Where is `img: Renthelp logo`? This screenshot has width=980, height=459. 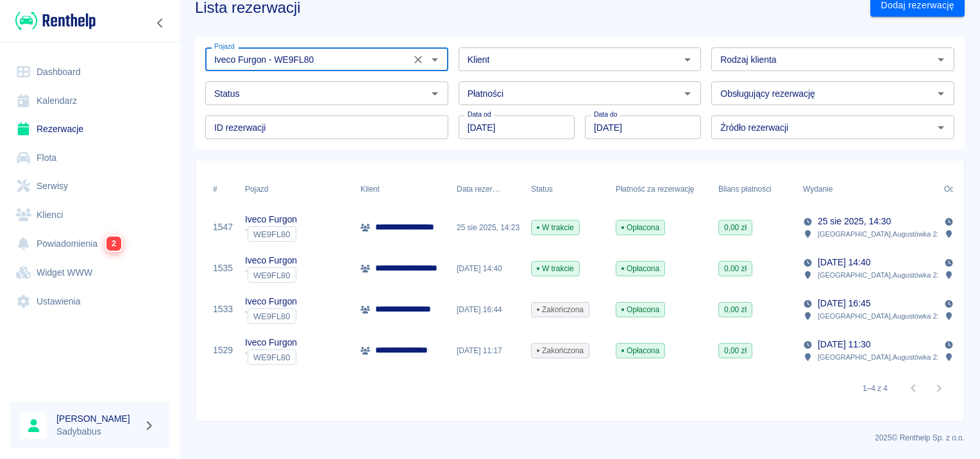 img: Renthelp logo is located at coordinates (55, 21).